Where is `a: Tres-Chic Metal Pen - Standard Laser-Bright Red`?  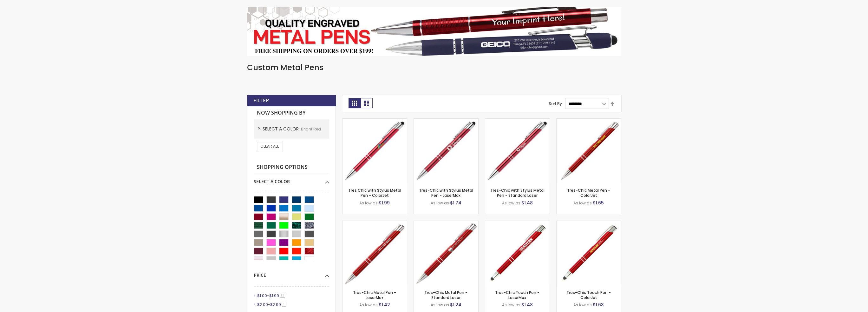
a: Tres-Chic Metal Pen - Standard Laser-Bright Red is located at coordinates (446, 223).